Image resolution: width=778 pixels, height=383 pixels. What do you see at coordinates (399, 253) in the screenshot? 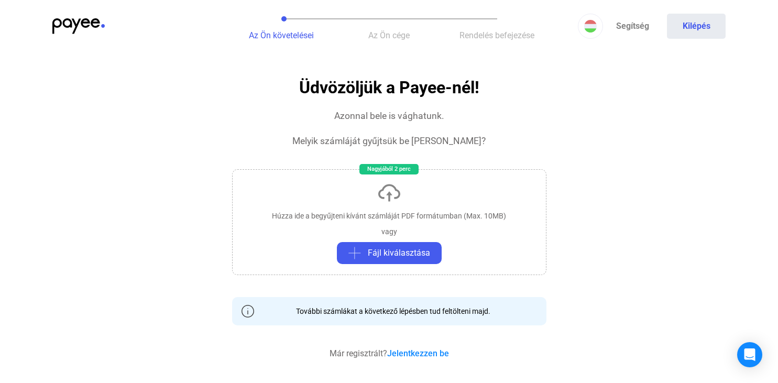
I see `span: Fájl kiválasztása` at bounding box center [399, 253].